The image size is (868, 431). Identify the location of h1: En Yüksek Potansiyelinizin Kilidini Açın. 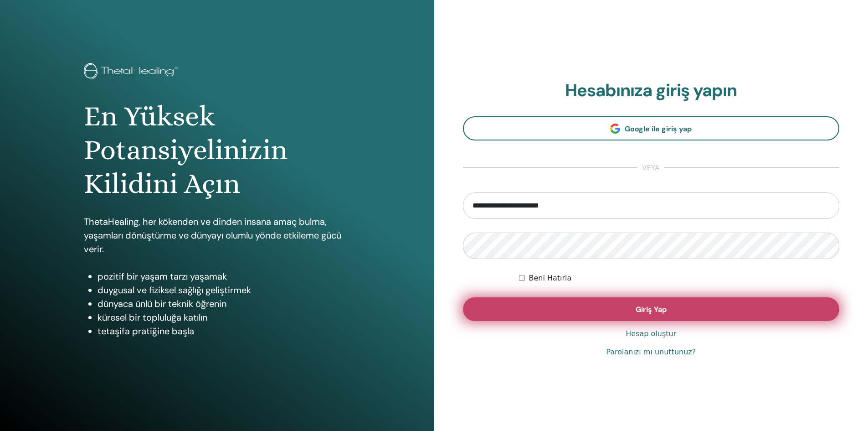
(217, 150).